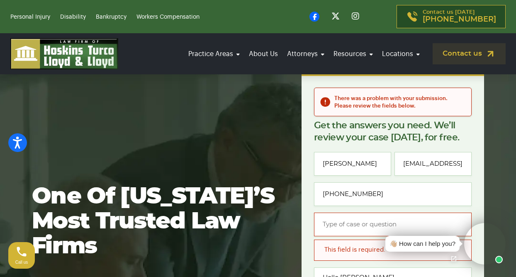 The height and width of the screenshot is (277, 516). Describe the element at coordinates (263, 54) in the screenshot. I see `a: About Us` at that location.